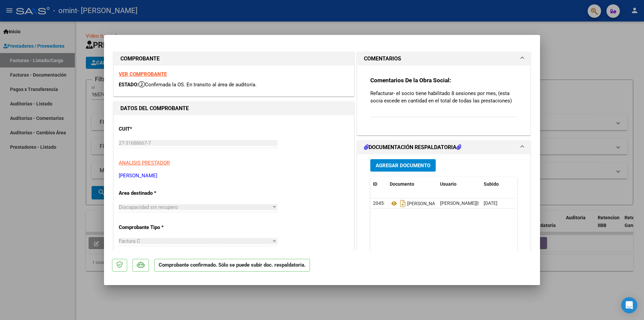 The height and width of the screenshot is (320, 644). Describe the element at coordinates (444, 224) in the screenshot. I see `div: DOCUMENTACIÓN RESPALDATORIA` at that location.